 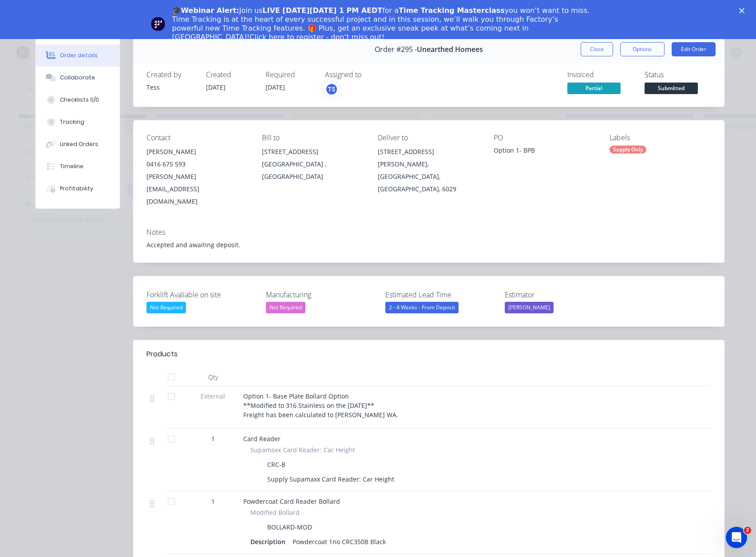 I want to click on div: Linked Orders, so click(x=79, y=144).